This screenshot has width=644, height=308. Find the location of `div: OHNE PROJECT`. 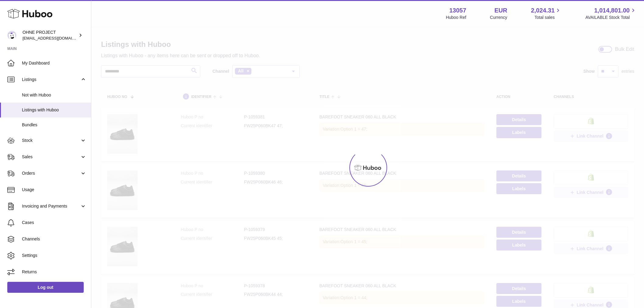

div: OHNE PROJECT is located at coordinates (50, 36).